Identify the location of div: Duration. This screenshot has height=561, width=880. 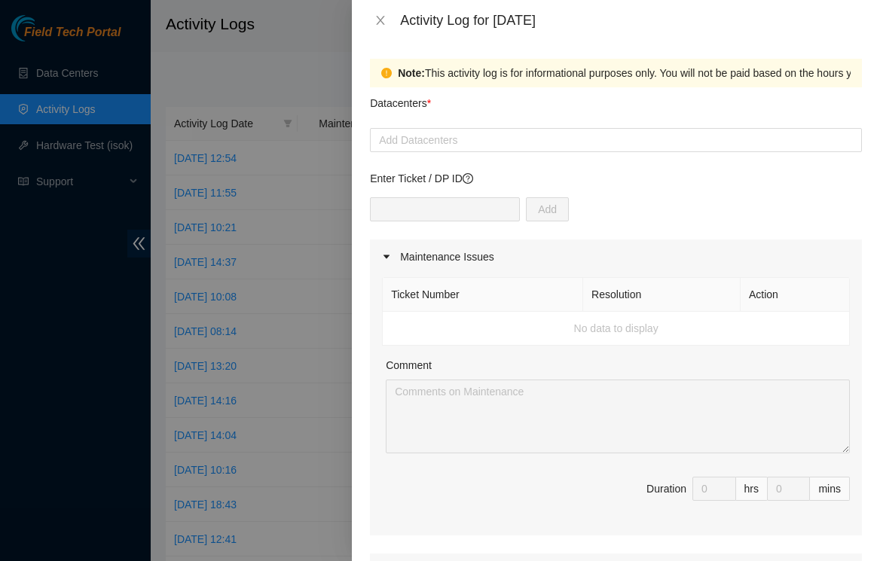
(666, 489).